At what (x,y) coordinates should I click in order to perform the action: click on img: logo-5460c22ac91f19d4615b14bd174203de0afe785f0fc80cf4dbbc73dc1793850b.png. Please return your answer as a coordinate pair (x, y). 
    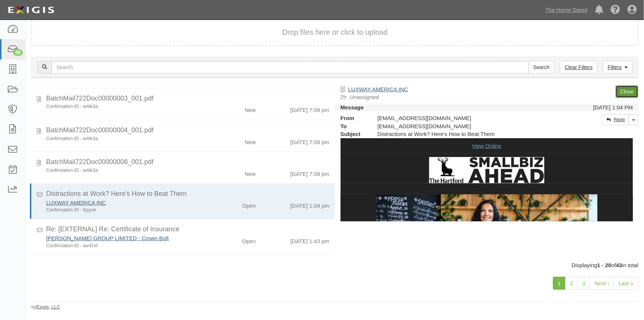
    Looking at the image, I should click on (31, 10).